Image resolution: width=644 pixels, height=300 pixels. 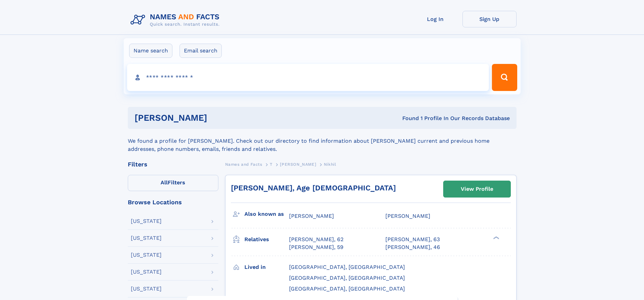 What do you see at coordinates (477, 189) in the screenshot?
I see `div: View Profile` at bounding box center [477, 189].